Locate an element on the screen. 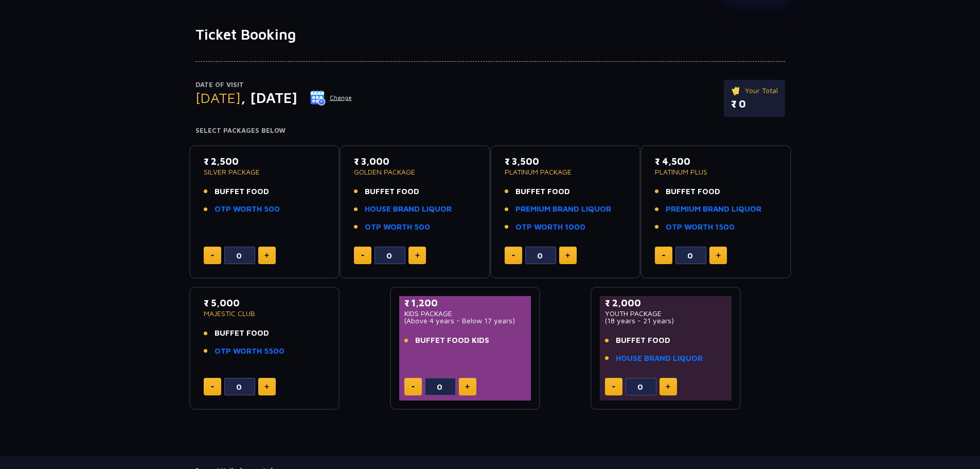 Image resolution: width=980 pixels, height=469 pixels. p: GOLDEN PACKAGE is located at coordinates (415, 172).